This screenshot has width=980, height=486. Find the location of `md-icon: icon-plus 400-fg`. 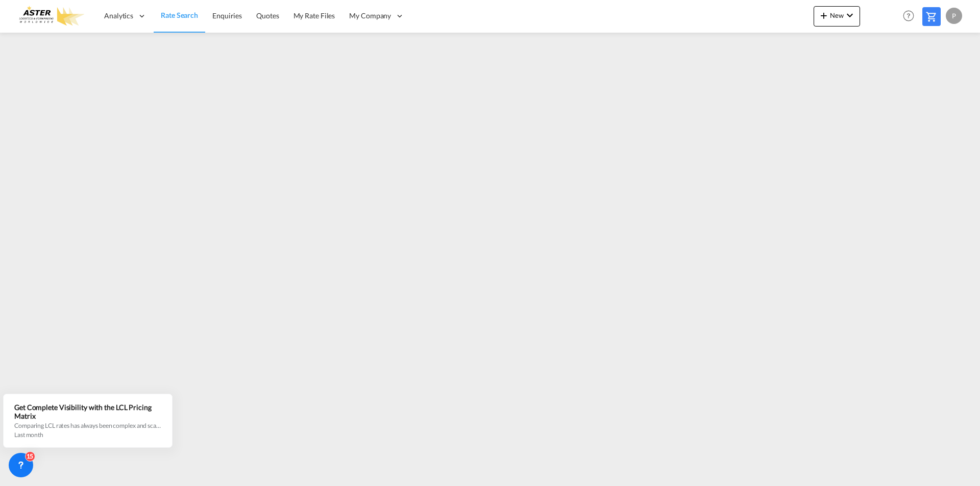

md-icon: icon-plus 400-fg is located at coordinates (823, 15).